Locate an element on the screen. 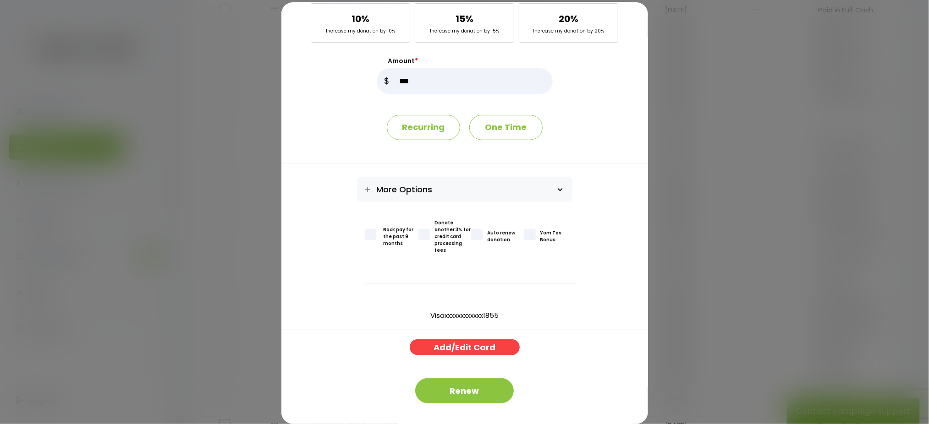  a: More Options is located at coordinates (452, 190).